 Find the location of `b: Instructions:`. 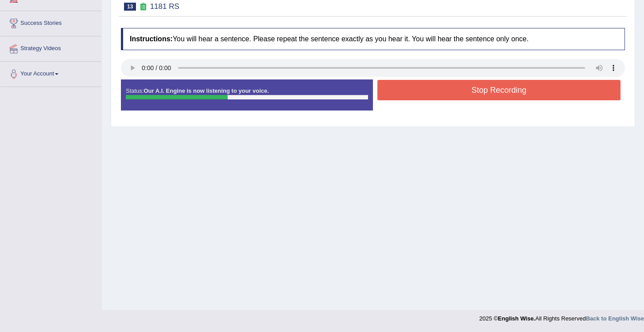

b: Instructions: is located at coordinates (151, 39).